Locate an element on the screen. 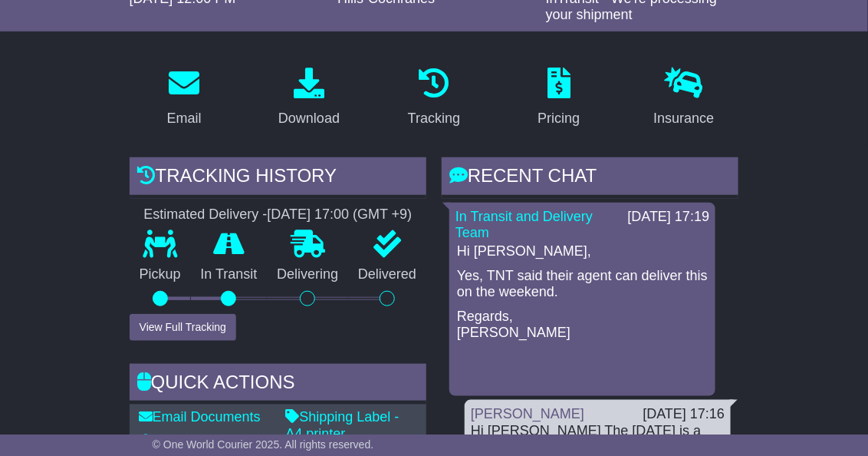 The height and width of the screenshot is (456, 868). a: In Transit and Delivery Team is located at coordinates (524, 225).